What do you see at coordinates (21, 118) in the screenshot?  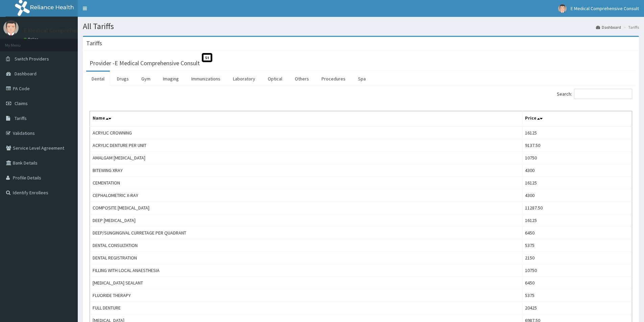 I see `span: Tariffs` at bounding box center [21, 118].